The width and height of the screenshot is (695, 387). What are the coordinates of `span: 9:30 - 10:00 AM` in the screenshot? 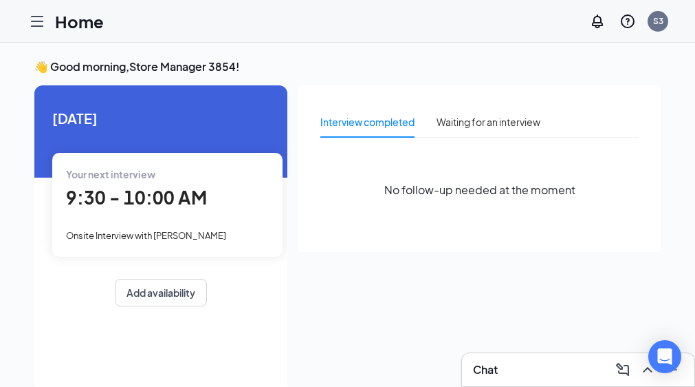 It's located at (136, 197).